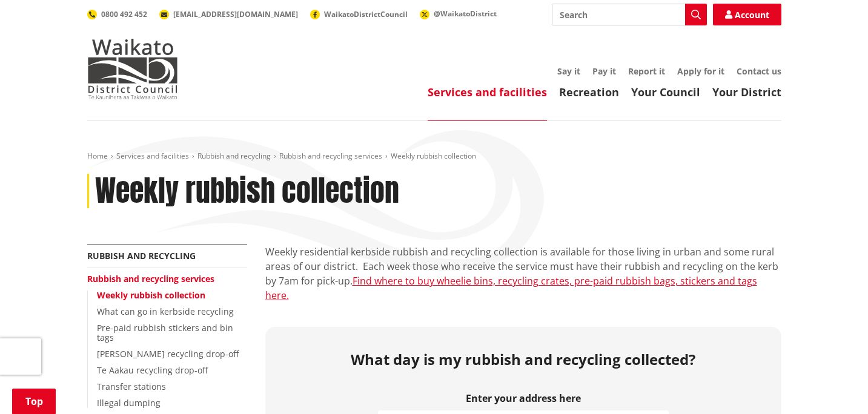 The width and height of the screenshot is (868, 414). What do you see at coordinates (589, 92) in the screenshot?
I see `a: Recreation` at bounding box center [589, 92].